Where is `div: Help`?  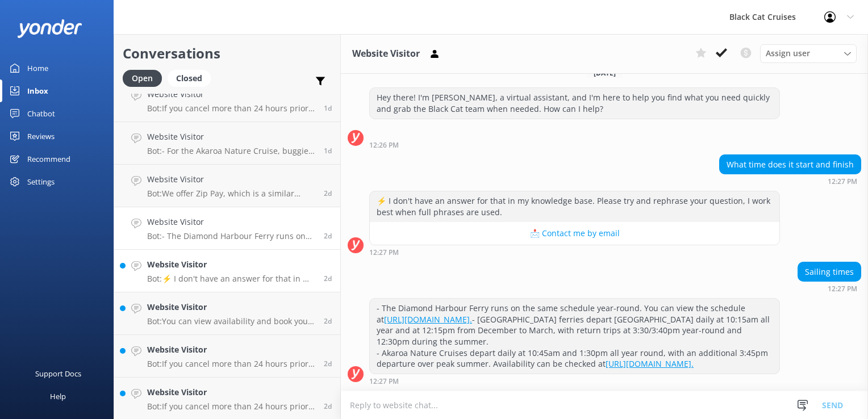
div: Help is located at coordinates (58, 396).